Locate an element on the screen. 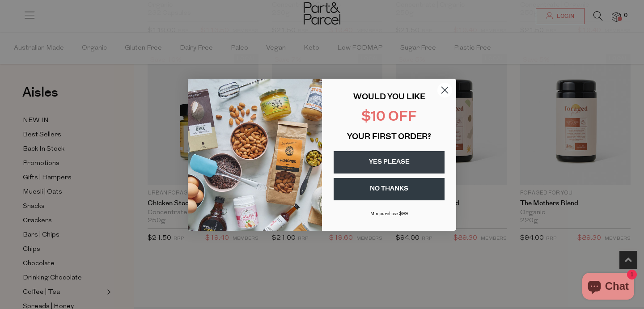  img: 43fba0fb-7538-40bc-babb-ffb1a4d097bc.jpeg is located at coordinates (255, 155).